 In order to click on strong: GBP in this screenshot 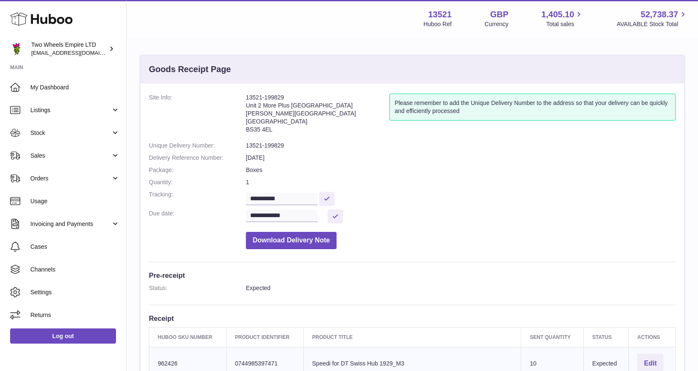, I will do `click(499, 14)`.